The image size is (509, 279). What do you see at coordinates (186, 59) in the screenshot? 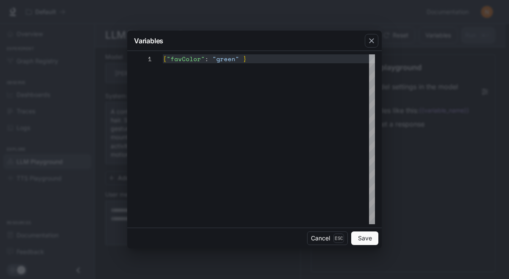
I see `span: "favColor"` at bounding box center [186, 59].